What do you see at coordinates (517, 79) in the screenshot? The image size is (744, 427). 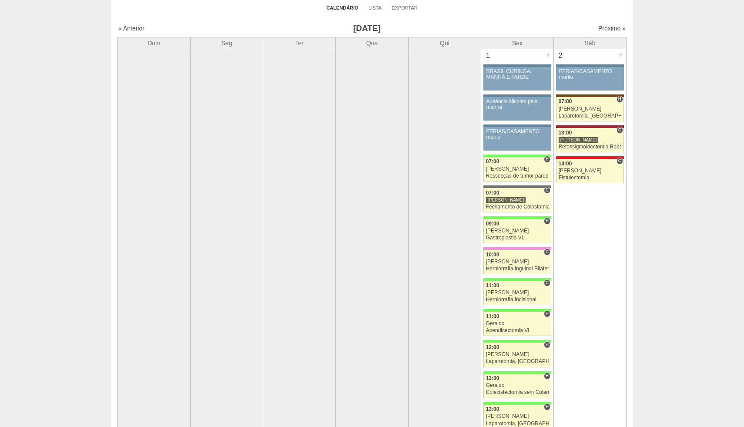 I see `a: BRASIL CURINGA/ MANHÃ E TARDE` at bounding box center [517, 79].